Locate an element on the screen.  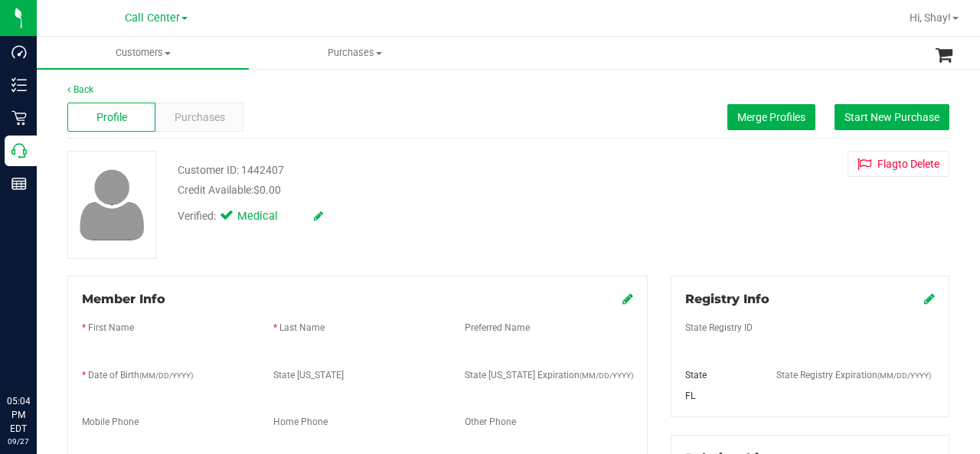
p: 09/27 is located at coordinates (18, 441).